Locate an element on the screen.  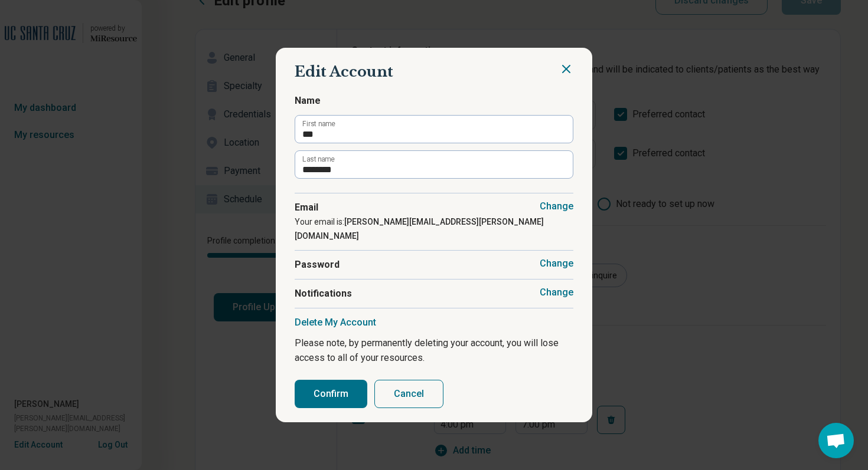
button: Confirm is located at coordinates (331, 394).